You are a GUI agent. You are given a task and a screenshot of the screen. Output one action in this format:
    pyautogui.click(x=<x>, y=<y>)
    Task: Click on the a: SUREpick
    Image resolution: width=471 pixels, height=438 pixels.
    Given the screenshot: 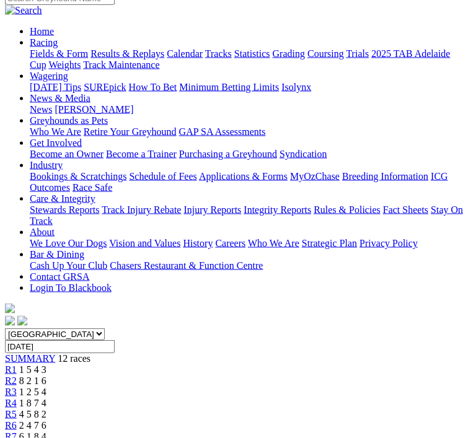 What is the action you would take?
    pyautogui.click(x=105, y=87)
    